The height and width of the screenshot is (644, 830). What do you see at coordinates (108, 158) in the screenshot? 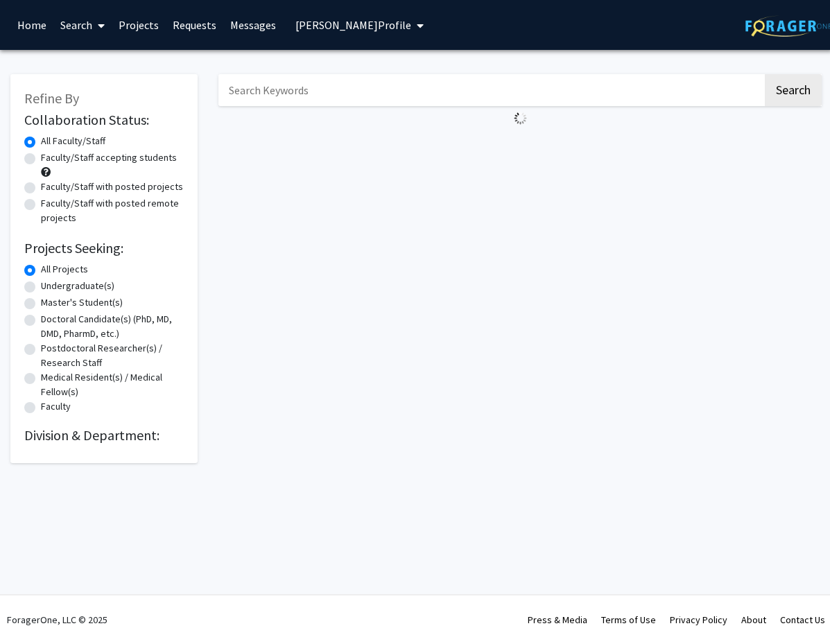
I see `label: Faculty/Staff accepting students` at bounding box center [108, 158].